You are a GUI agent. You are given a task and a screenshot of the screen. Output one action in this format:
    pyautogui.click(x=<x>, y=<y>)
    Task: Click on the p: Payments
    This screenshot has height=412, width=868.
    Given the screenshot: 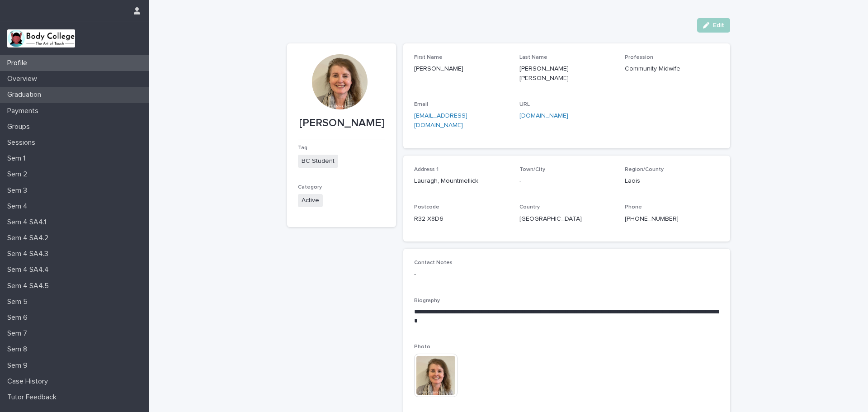 What is the action you would take?
    pyautogui.click(x=24, y=111)
    